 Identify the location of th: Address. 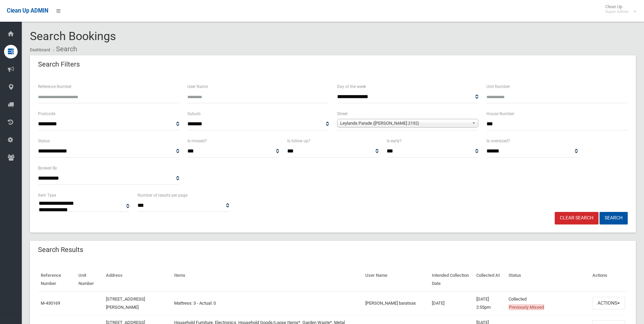
(137, 280).